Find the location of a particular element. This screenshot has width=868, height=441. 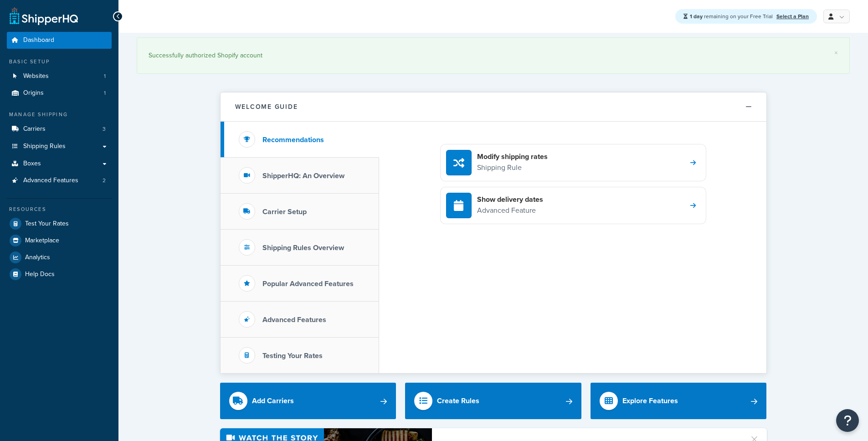

li: Marketplace is located at coordinates (59, 241).